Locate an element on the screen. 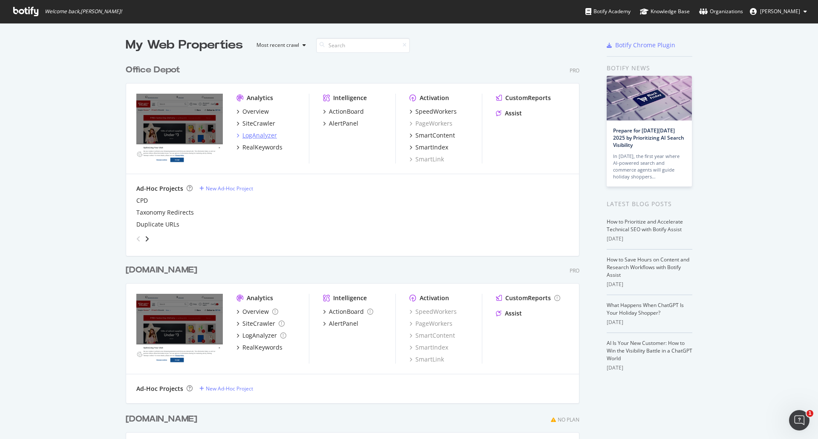  div: Most recent crawl is located at coordinates (278, 45).